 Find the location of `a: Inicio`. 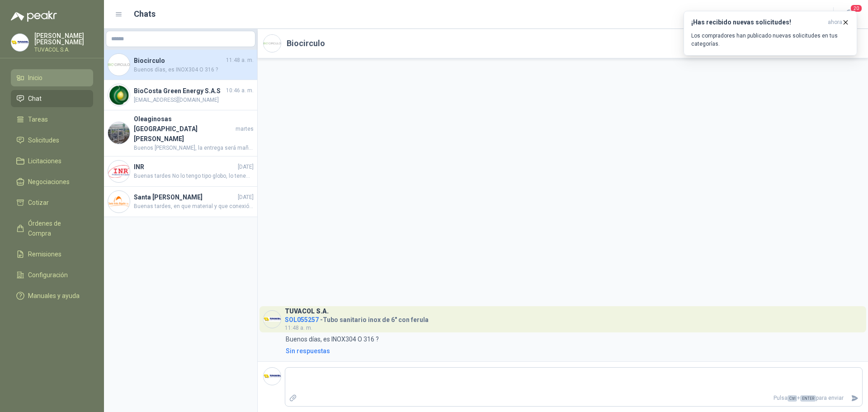

a: Inicio is located at coordinates (52, 78).